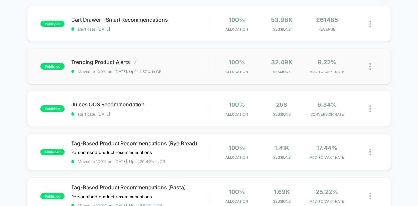 Image resolution: width=418 pixels, height=206 pixels. Describe the element at coordinates (140, 144) in the screenshot. I see `span: Tag-Based Product Recommendations (Rye Bread)` at that location.